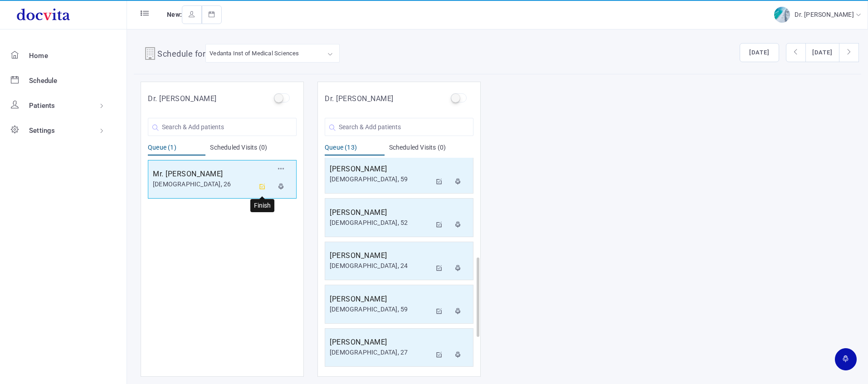 Image resolution: width=868 pixels, height=384 pixels. Describe the element at coordinates (174, 15) in the screenshot. I see `span: New:` at that location.